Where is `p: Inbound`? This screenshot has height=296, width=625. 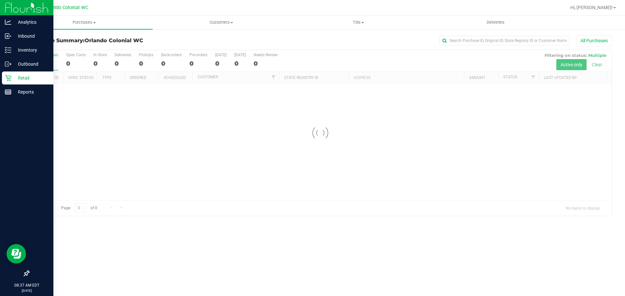 p: Inbound is located at coordinates (31, 36).